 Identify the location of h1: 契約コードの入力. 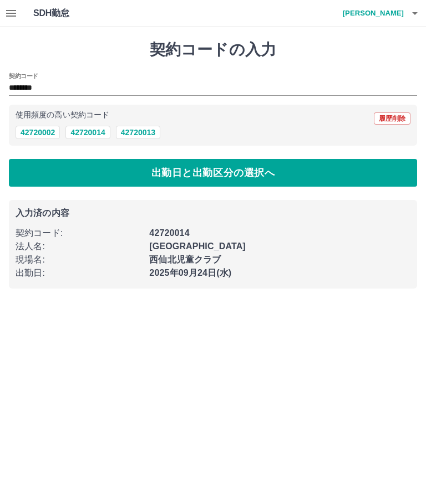
(213, 50).